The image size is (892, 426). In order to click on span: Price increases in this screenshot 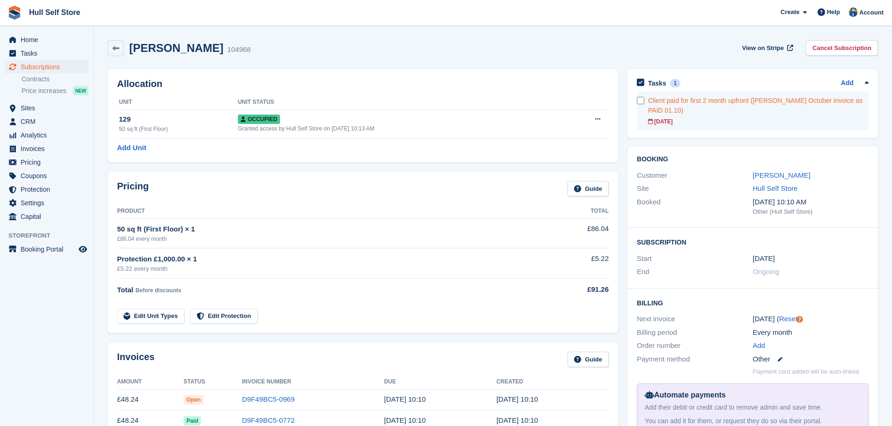, I will do `click(44, 91)`.